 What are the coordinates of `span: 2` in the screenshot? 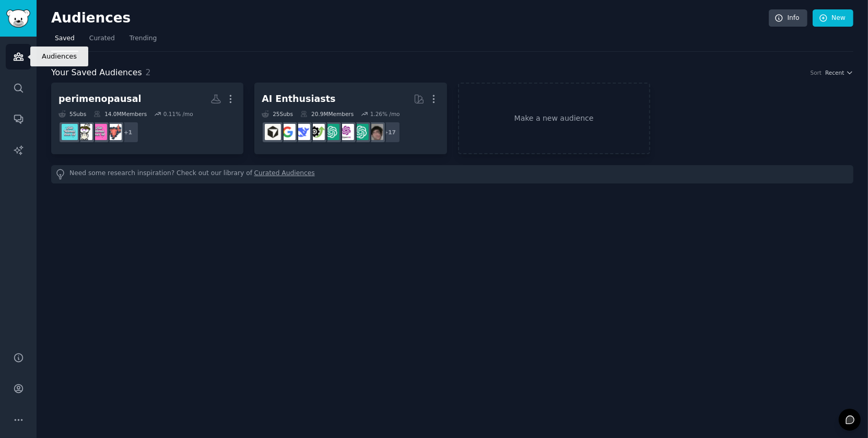 It's located at (148, 72).